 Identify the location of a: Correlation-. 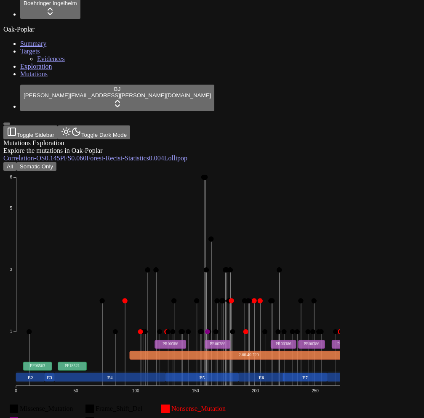
(20, 158).